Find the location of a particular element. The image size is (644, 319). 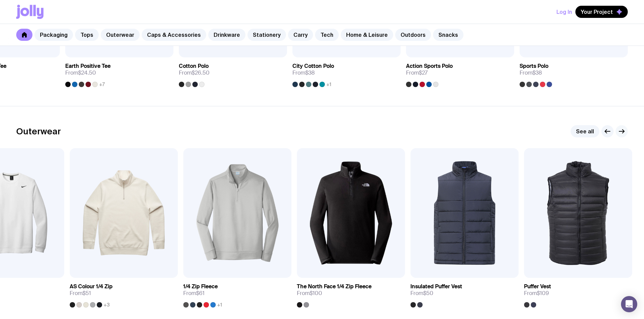

h3: Puffer Vest is located at coordinates (537, 287).